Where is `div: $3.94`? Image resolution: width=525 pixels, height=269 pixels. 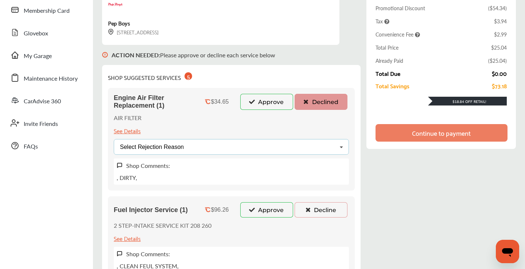 div: $3.94 is located at coordinates (501, 21).